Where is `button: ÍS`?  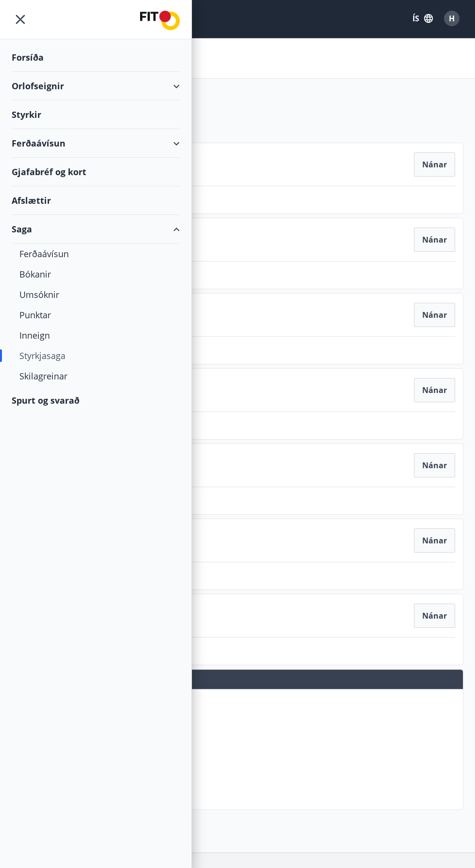 button: ÍS is located at coordinates (423, 19).